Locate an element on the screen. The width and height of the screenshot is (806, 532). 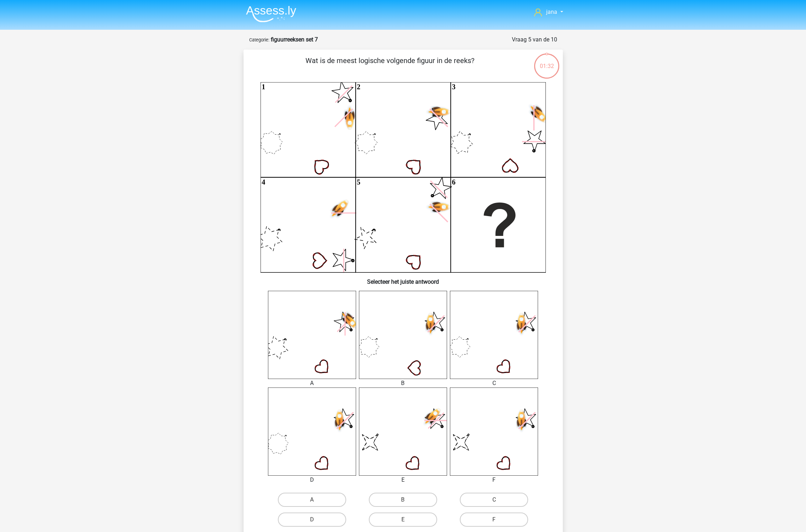
div: Vraag 5 van de 10 is located at coordinates (535, 40).